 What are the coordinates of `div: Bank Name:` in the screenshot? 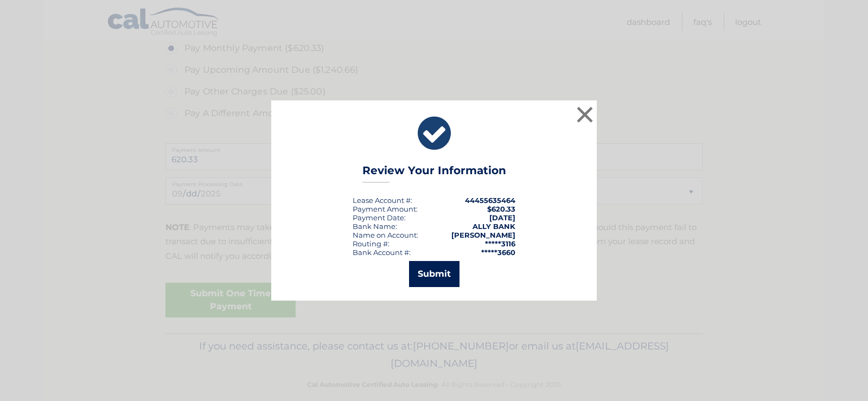 It's located at (375, 227).